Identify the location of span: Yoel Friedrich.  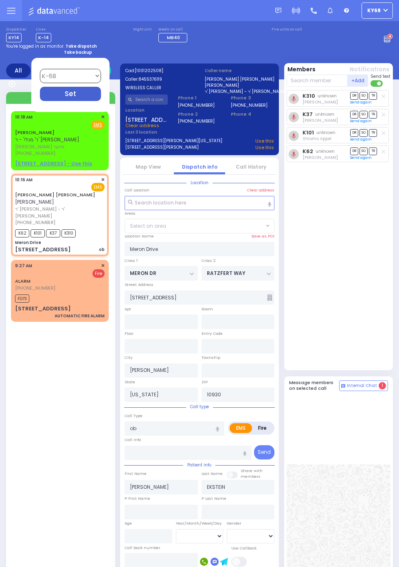
(320, 157).